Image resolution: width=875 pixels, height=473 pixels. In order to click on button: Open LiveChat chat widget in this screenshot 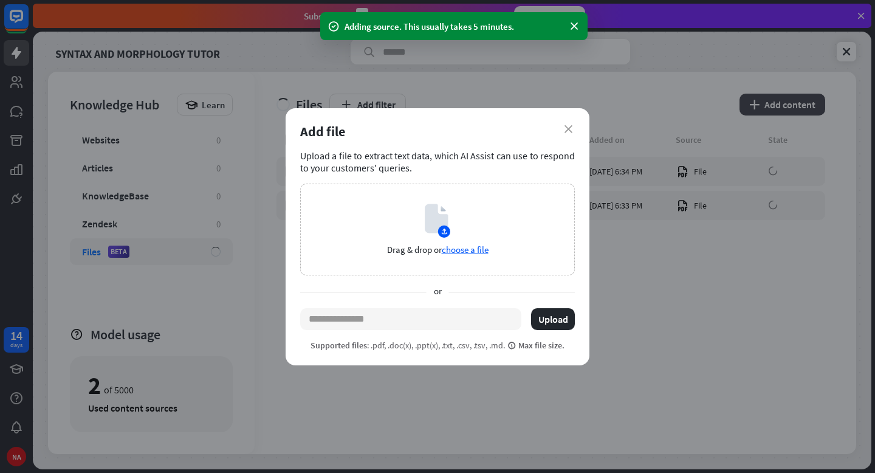, I will do `click(28, 23)`.